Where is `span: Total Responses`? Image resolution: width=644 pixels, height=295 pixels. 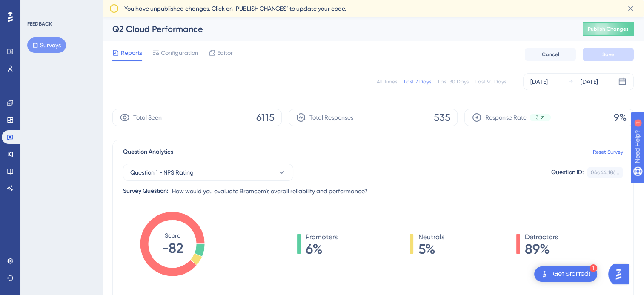 span: Total Responses is located at coordinates (331, 118).